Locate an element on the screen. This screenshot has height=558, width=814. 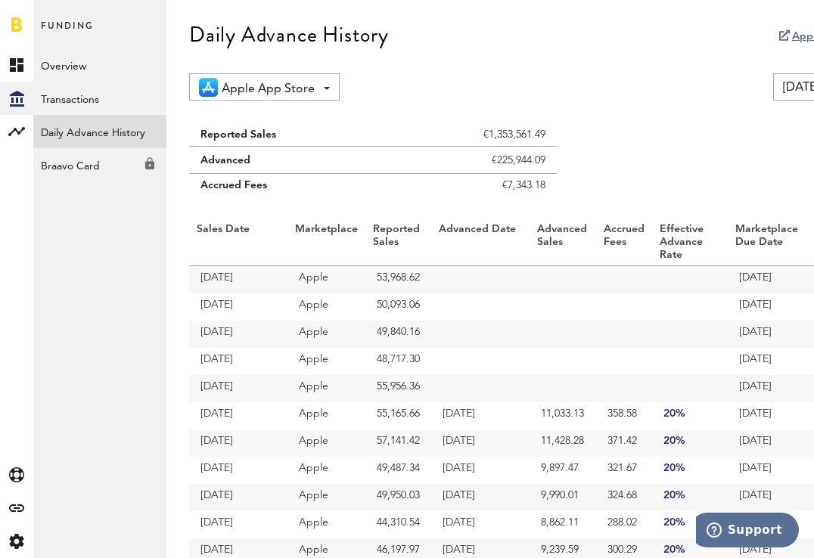
div: Braavo Card is located at coordinates (100, 162).